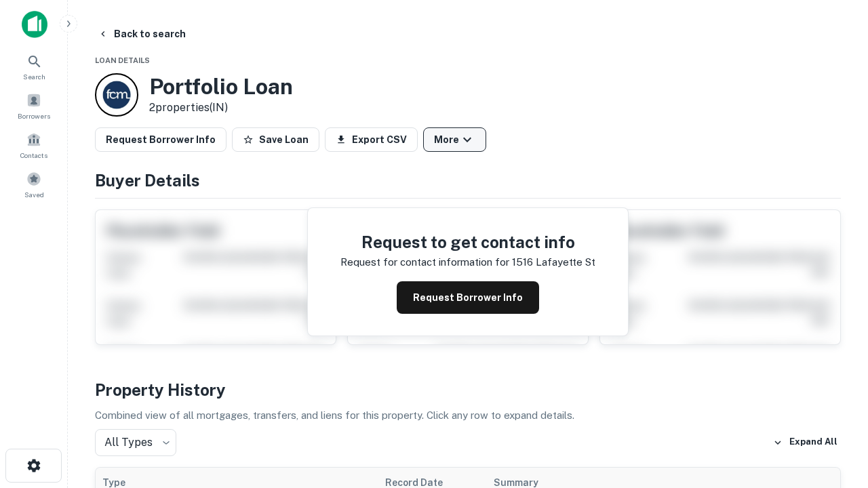 The height and width of the screenshot is (488, 868). What do you see at coordinates (805, 443) in the screenshot?
I see `button: Expand All` at bounding box center [805, 443].